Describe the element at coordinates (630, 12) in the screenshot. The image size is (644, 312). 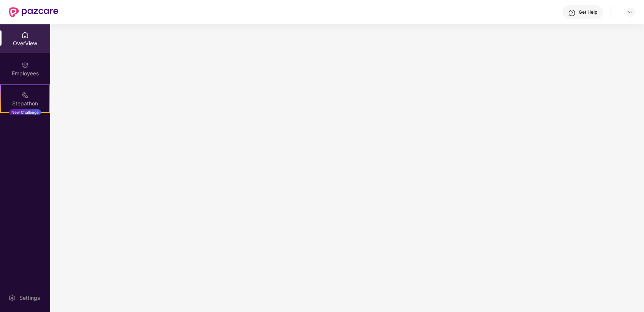
I see `img: svg+xml;base64,PHN2ZyBpZD0iRHJvcGRvd24tMzJ4MzIiIHhtbG5zPSJodHRwOi8vd3d3LnczLm9yZy8yMDAwL3N2ZyIgd2...` at that location.